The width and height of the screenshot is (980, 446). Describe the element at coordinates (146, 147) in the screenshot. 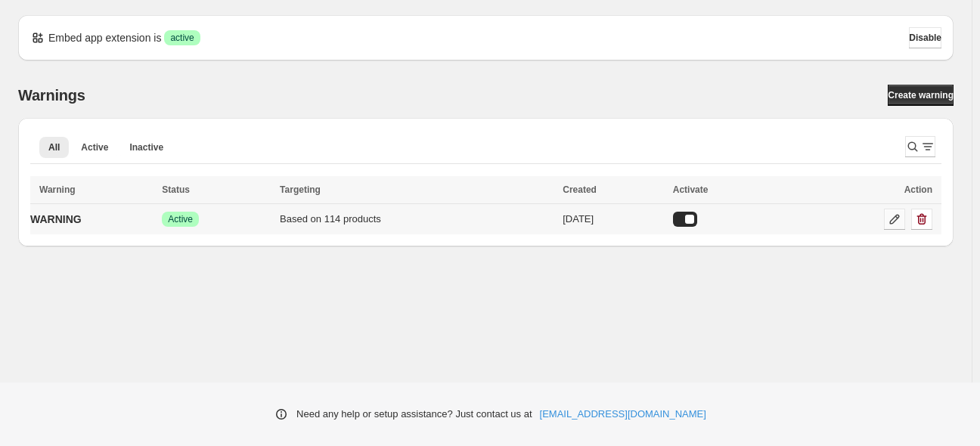

I see `span: Inactive` at that location.